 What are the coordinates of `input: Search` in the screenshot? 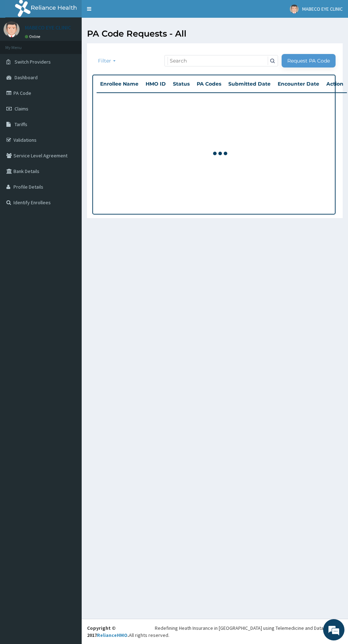 It's located at (217, 61).